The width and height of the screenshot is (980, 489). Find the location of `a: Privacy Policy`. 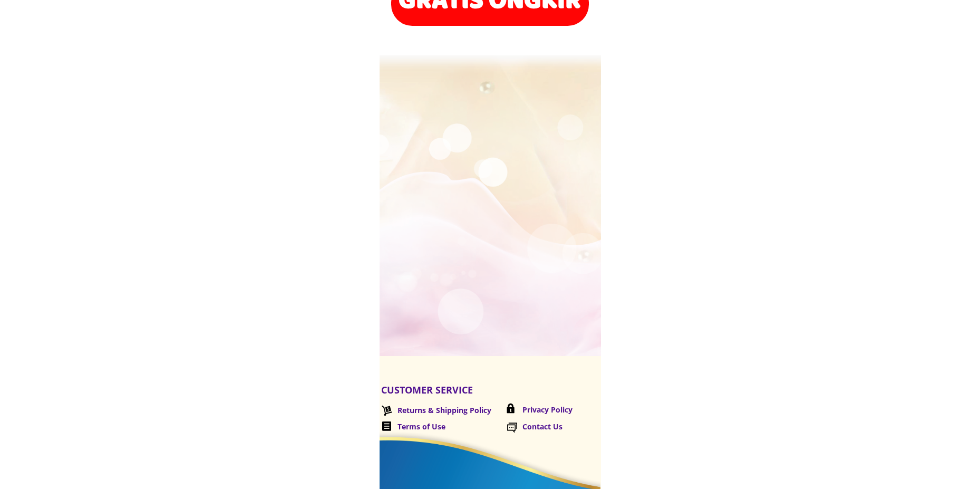

a: Privacy Policy is located at coordinates (557, 410).